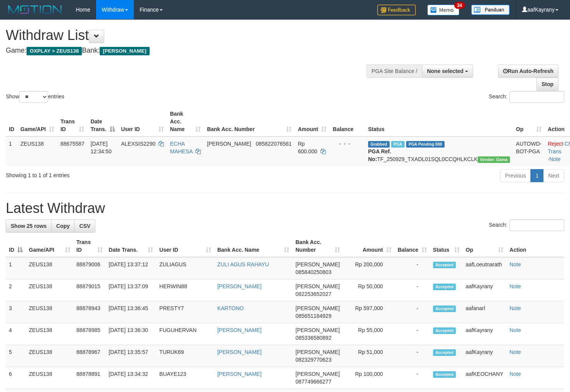 Image resolution: width=570 pixels, height=392 pixels. I want to click on span: ALEXSIS2290, so click(138, 144).